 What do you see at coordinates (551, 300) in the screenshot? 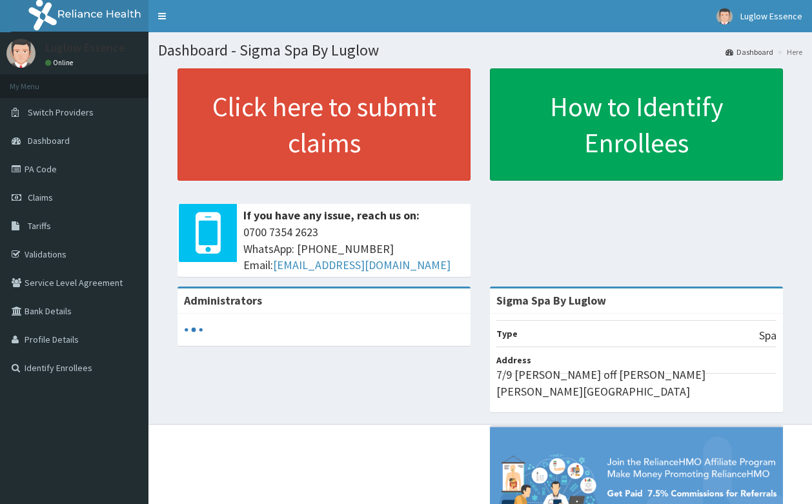
I see `strong: Sigma Spa By Luglow` at bounding box center [551, 300].